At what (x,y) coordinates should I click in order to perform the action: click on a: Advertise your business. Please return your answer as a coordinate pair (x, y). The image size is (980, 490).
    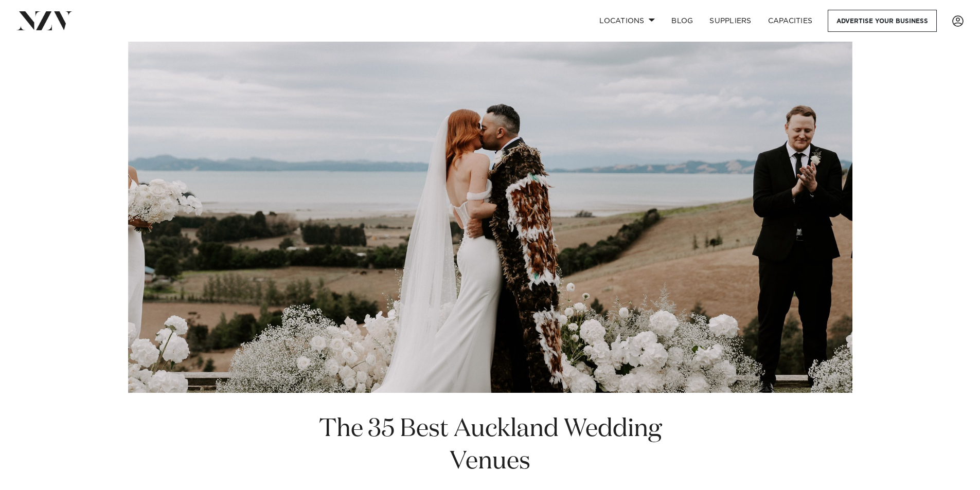
    Looking at the image, I should click on (883, 21).